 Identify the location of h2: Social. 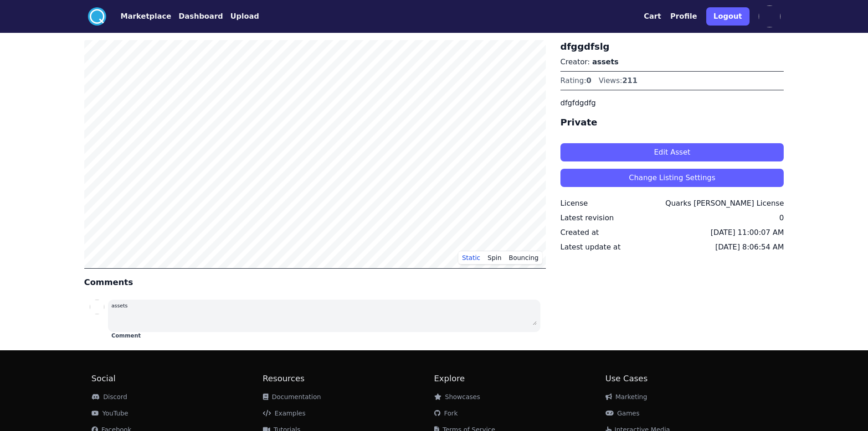
(177, 378).